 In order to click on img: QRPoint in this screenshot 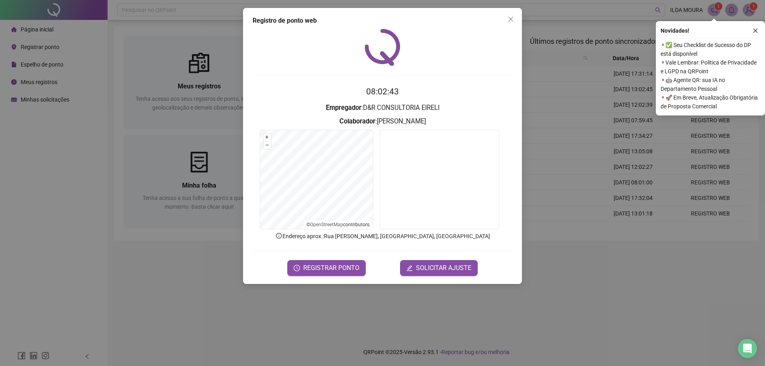, I will do `click(383, 47)`.